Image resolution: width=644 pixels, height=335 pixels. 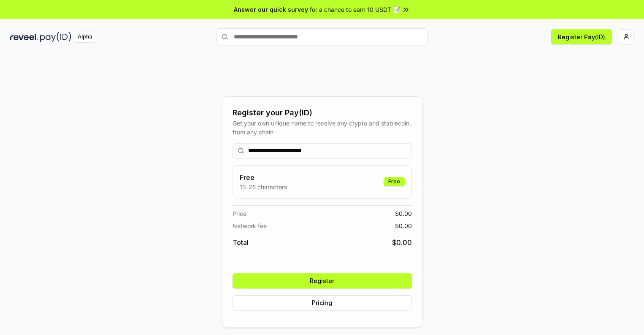 I want to click on span: Answer our quick survey, so click(x=271, y=9).